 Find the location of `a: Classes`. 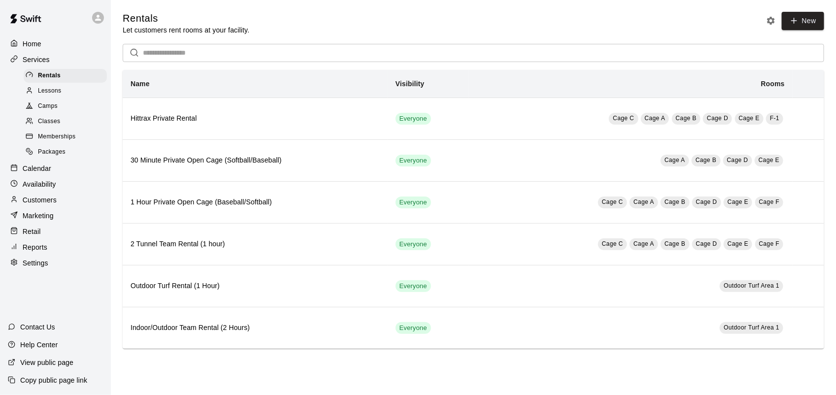

a: Classes is located at coordinates (67, 122).